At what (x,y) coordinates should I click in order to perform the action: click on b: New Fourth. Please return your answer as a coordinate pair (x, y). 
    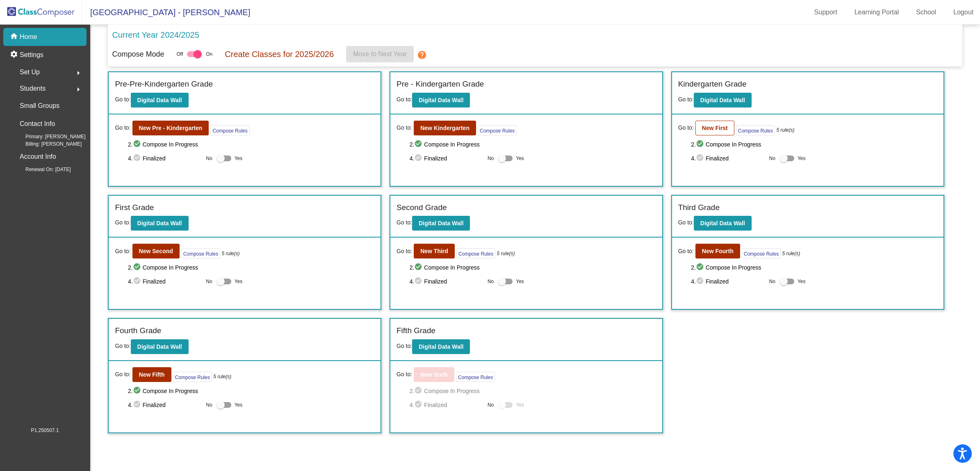
    Looking at the image, I should click on (718, 251).